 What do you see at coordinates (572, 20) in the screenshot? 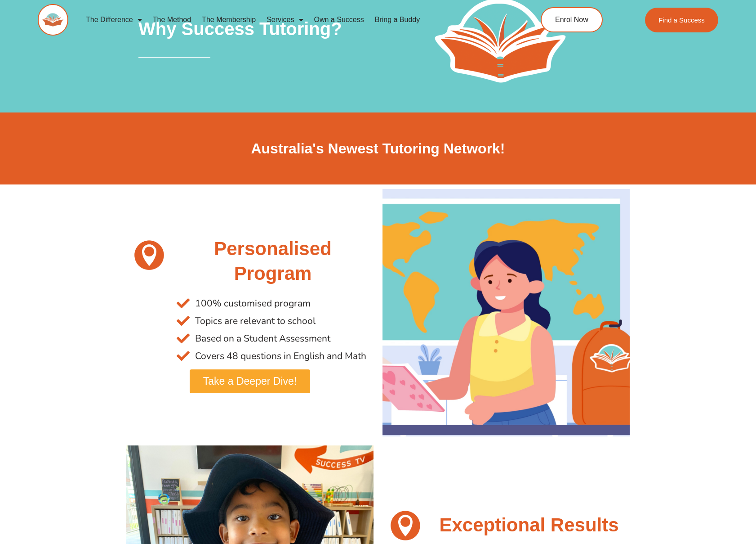
I see `a: Enrol Now` at bounding box center [572, 20].